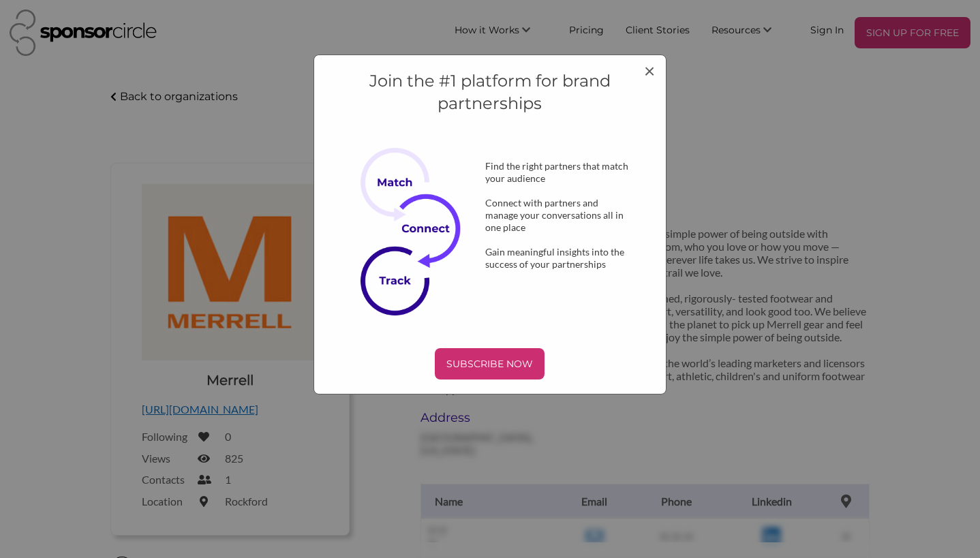  Describe the element at coordinates (649, 70) in the screenshot. I see `button: Close modal` at that location.